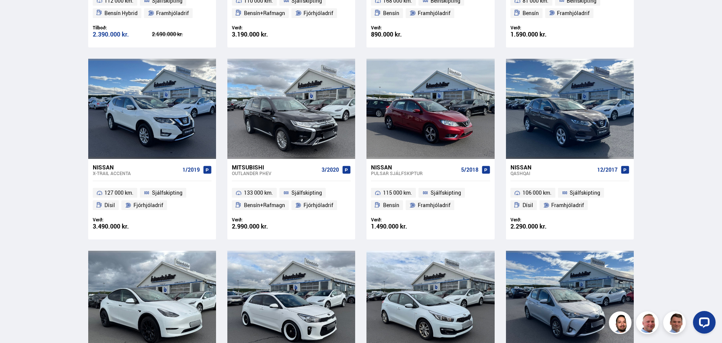  I want to click on div: 2.390.000 kr., so click(122, 34).